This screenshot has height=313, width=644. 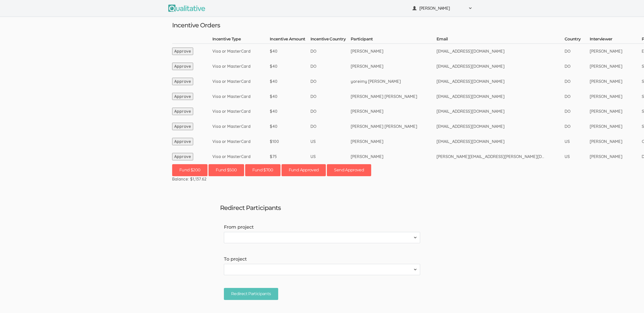 I want to click on th: Incentive Country, so click(x=331, y=40).